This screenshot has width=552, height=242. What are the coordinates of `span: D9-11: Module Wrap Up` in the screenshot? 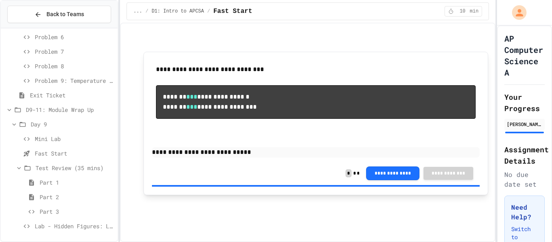 It's located at (70, 109).